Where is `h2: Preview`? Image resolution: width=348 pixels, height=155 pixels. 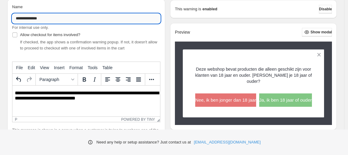 h2: Preview is located at coordinates (182, 32).